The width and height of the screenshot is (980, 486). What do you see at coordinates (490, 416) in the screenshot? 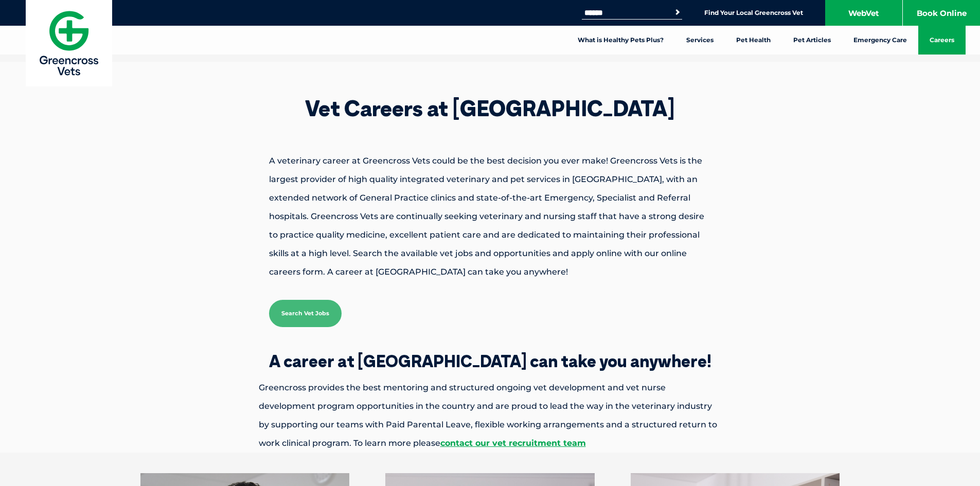
I see `p: Greencross provides the best mentoring and structured ongoing vet development and vet nurse devel...` at bounding box center [490, 416].